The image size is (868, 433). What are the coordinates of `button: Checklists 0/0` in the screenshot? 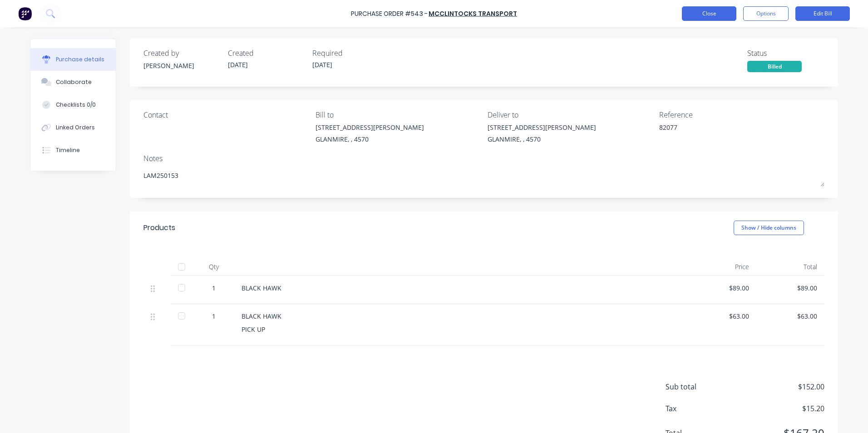 It's located at (73, 105).